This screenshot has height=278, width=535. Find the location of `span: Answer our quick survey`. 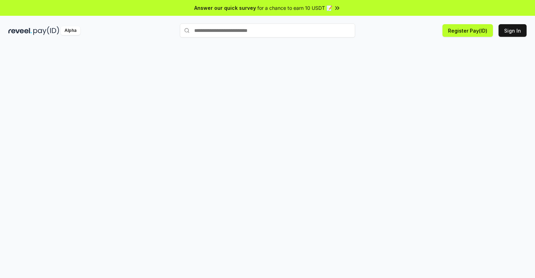

span: Answer our quick survey is located at coordinates (225, 8).